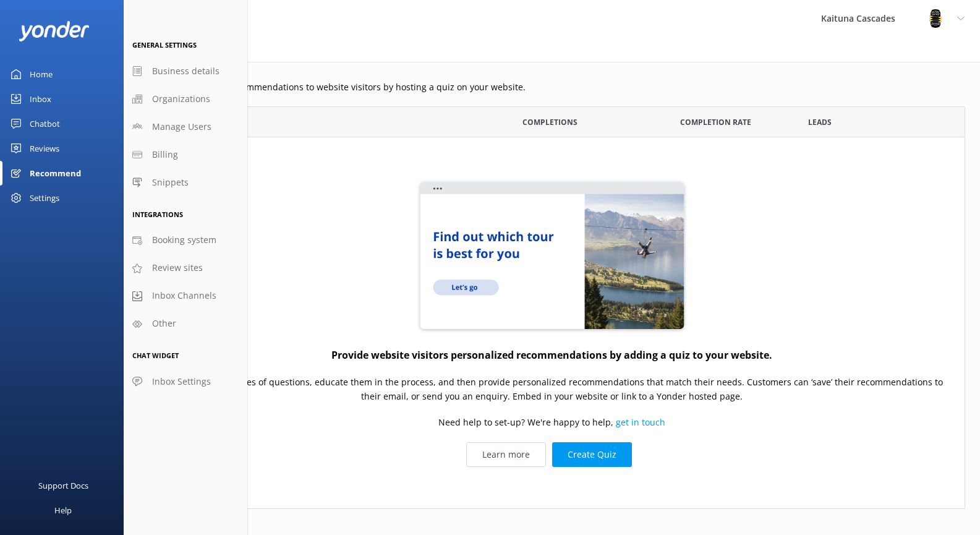 This screenshot has width=980, height=535. I want to click on button: Create Quiz, so click(592, 455).